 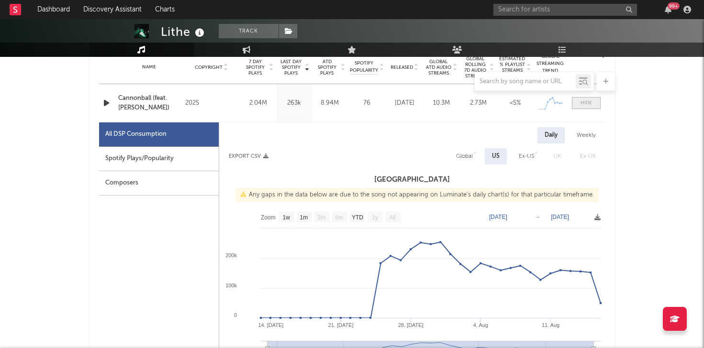 What do you see at coordinates (211, 103) in the screenshot?
I see `div: 2025` at bounding box center [211, 103].